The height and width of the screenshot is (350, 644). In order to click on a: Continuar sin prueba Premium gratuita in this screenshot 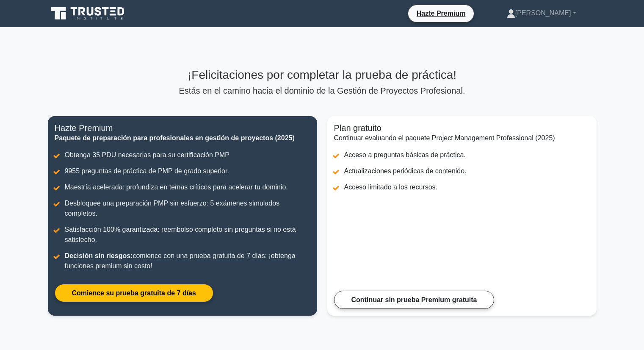, I will do `click(414, 300)`.